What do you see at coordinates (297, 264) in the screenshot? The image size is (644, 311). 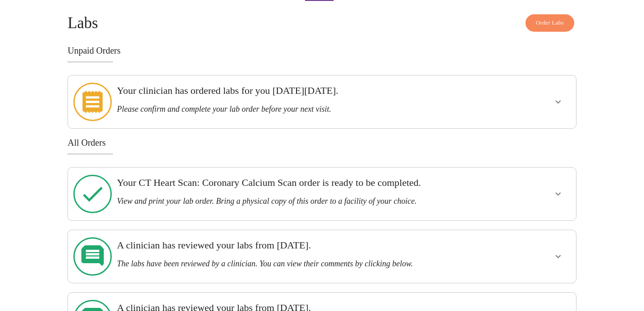 I see `h3: The labs have been reviewed by a clinician. You can view their comments by clicking below.` at bounding box center [297, 264].